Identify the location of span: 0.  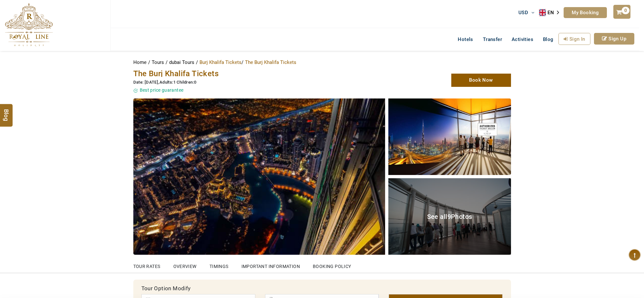
(626, 10).